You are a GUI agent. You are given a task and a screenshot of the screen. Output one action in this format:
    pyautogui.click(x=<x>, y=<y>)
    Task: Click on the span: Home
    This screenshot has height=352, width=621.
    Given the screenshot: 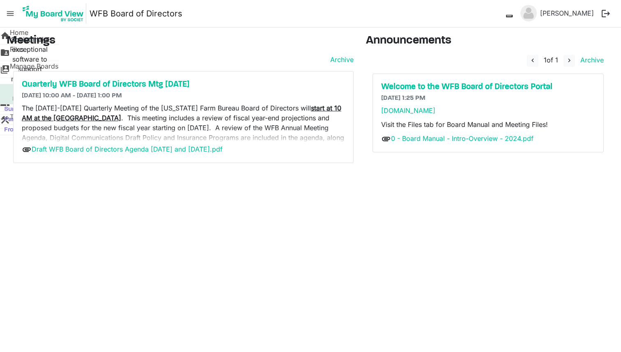 What is the action you would take?
    pyautogui.click(x=19, y=36)
    